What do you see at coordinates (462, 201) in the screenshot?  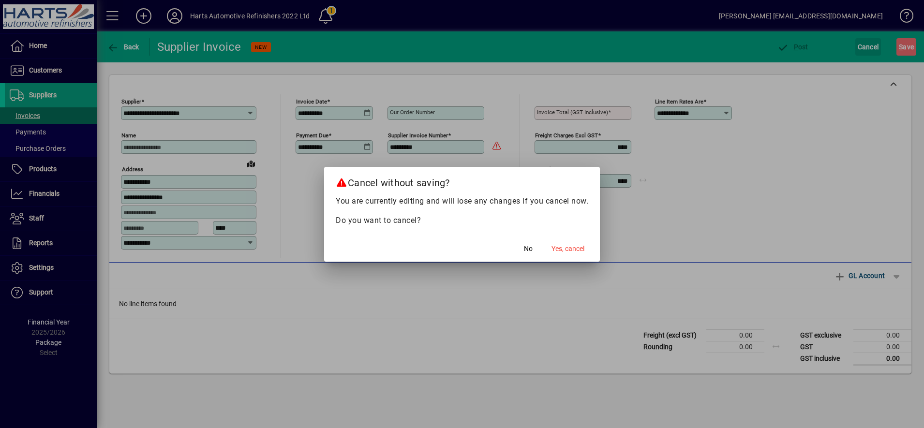 I see `p: You are currently editing and will lose any changes if you cancel now.` at bounding box center [462, 201].